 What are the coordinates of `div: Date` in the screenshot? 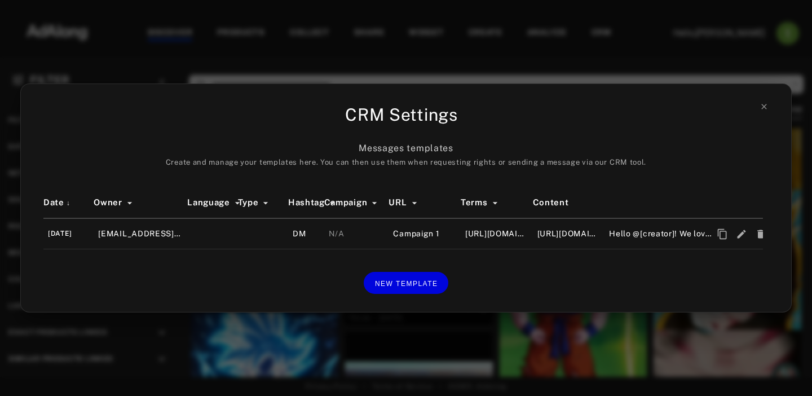 It's located at (68, 203).